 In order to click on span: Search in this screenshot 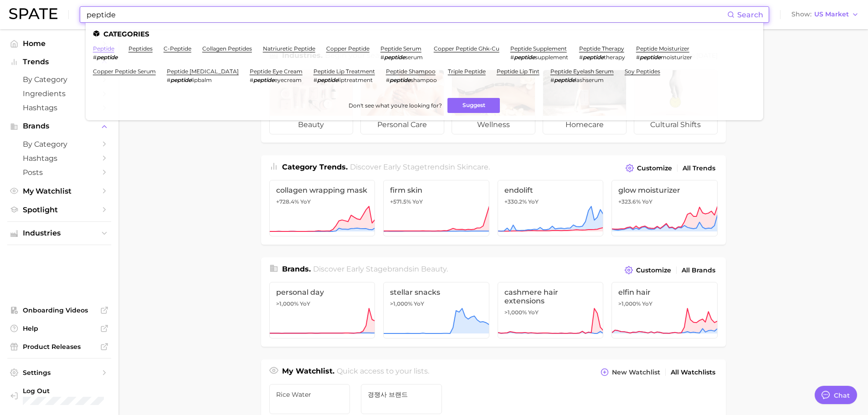, I will do `click(750, 15)`.